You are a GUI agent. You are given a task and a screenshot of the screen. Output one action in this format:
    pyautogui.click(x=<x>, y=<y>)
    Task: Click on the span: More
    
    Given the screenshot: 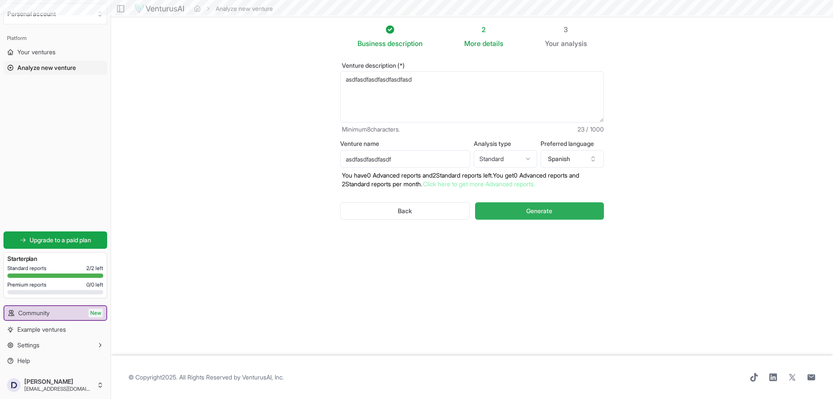 What is the action you would take?
    pyautogui.click(x=473, y=43)
    